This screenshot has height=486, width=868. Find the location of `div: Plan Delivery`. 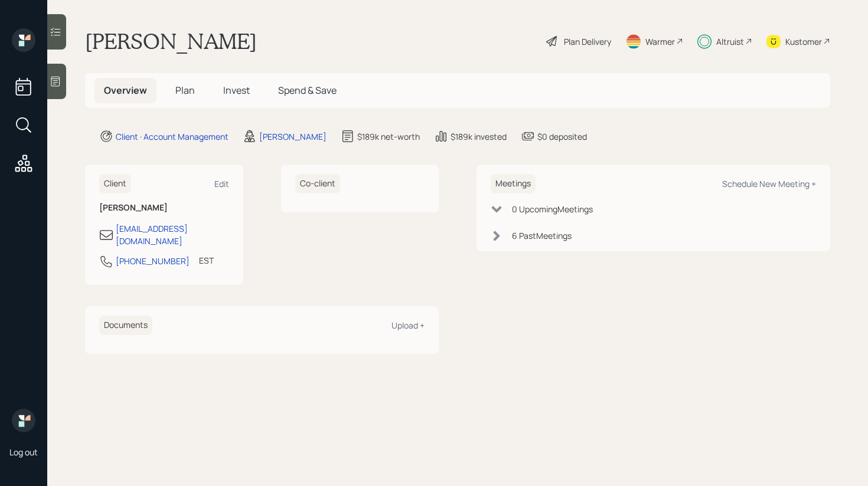

div: Plan Delivery is located at coordinates (588, 41).